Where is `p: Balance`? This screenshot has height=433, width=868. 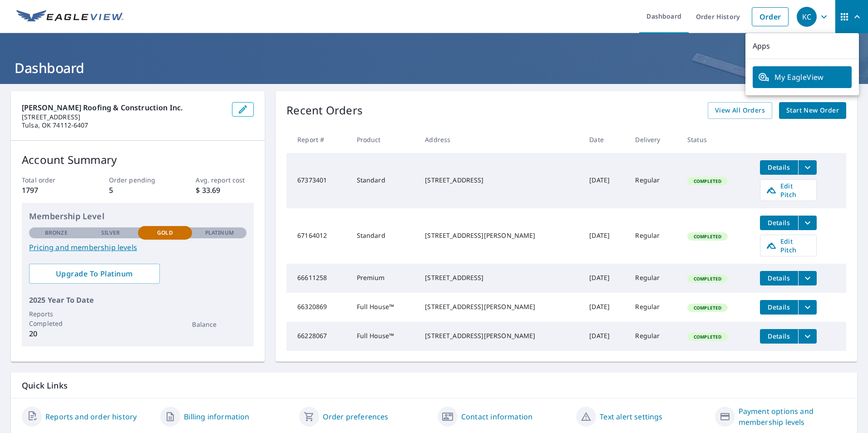 p: Balance is located at coordinates (219, 324).